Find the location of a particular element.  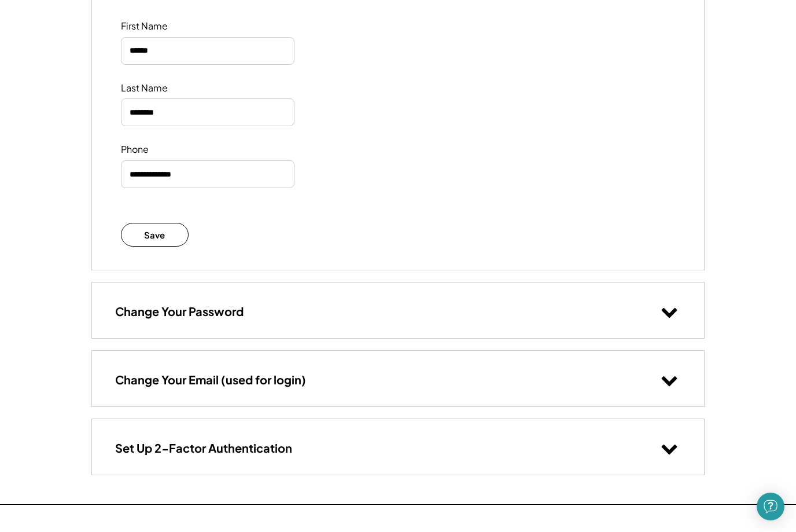

h3: Change Your Password is located at coordinates (179, 312).